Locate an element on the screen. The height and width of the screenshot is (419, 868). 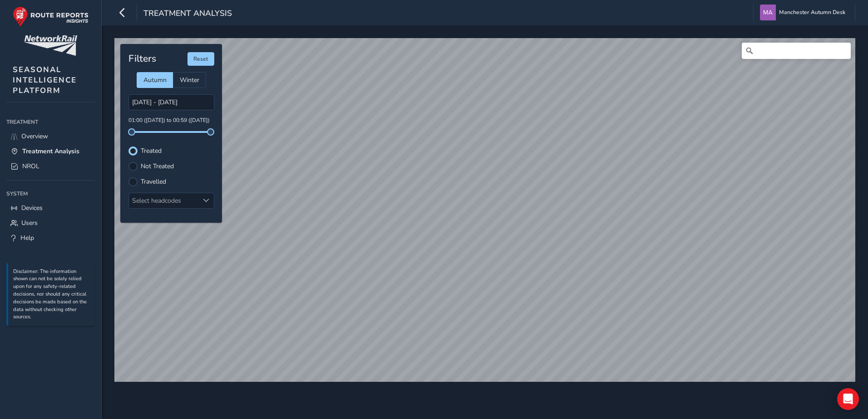
span: NROL is located at coordinates (31, 166).